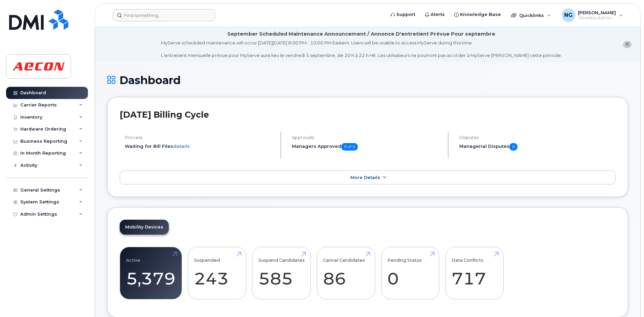  What do you see at coordinates (538, 147) in the screenshot?
I see `h5: Managerial Disputes` at bounding box center [538, 147].